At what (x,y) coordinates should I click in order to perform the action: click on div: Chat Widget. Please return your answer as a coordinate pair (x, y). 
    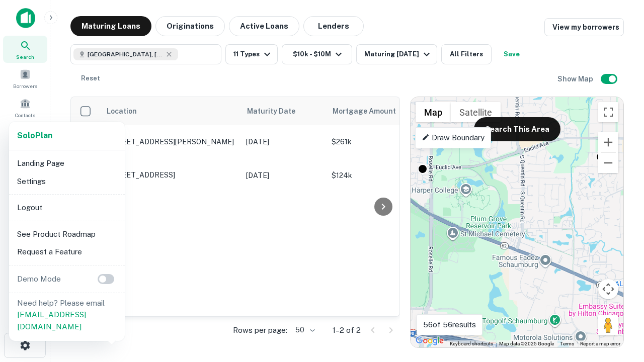
    Looking at the image, I should click on (619, 274).